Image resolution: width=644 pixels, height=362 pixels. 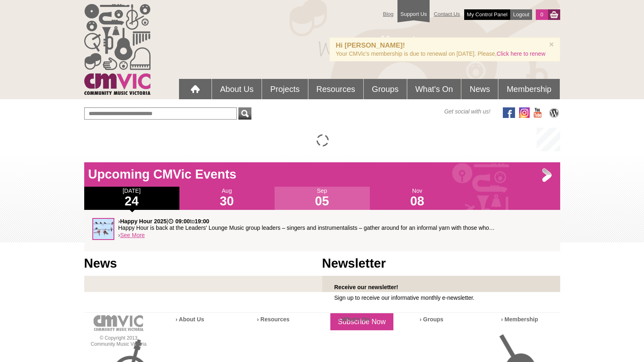 I want to click on img: cmvic_logo.png, so click(x=117, y=49).